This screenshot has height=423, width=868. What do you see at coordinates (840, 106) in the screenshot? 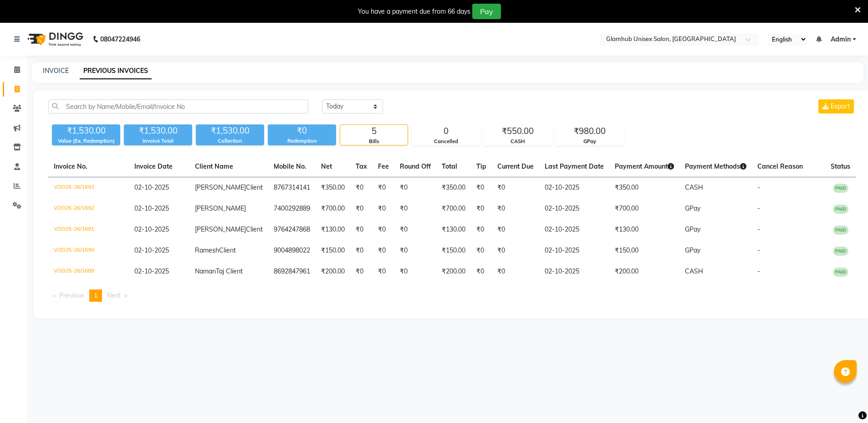
I see `span: Export` at bounding box center [840, 106].